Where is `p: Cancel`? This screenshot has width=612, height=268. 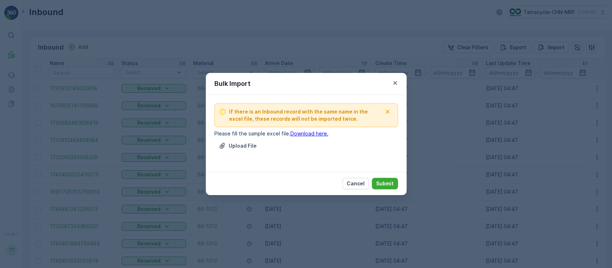
p: Cancel is located at coordinates (356, 183).